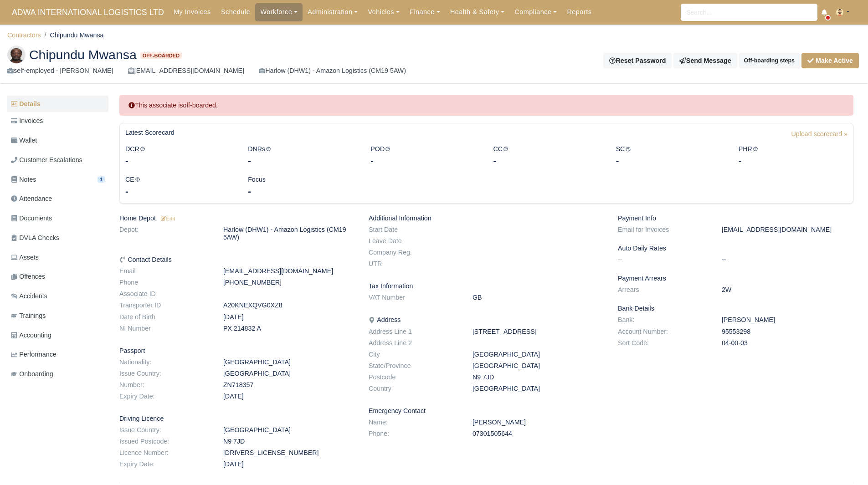 Image resolution: width=868 pixels, height=485 pixels. Describe the element at coordinates (486, 320) in the screenshot. I see `h6: Address` at that location.